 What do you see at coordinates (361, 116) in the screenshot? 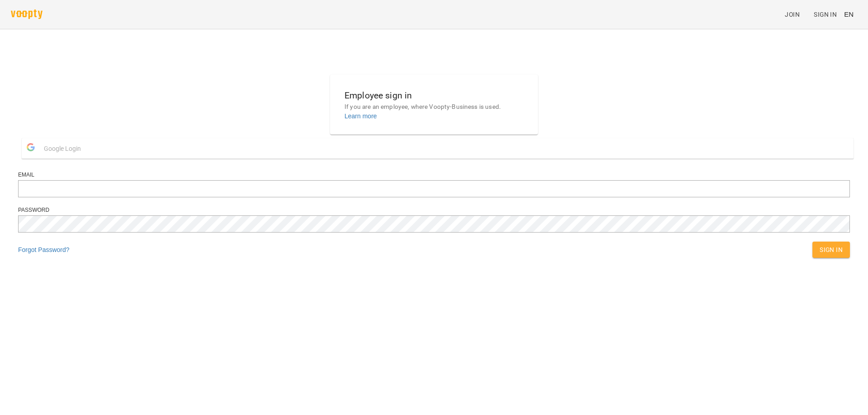
I see `a: Learn more` at bounding box center [361, 116].